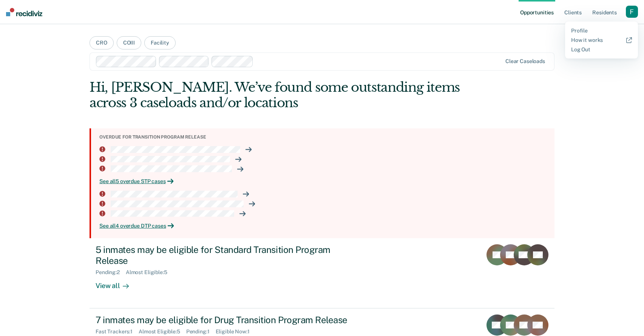  I want to click on button: CRO, so click(102, 43).